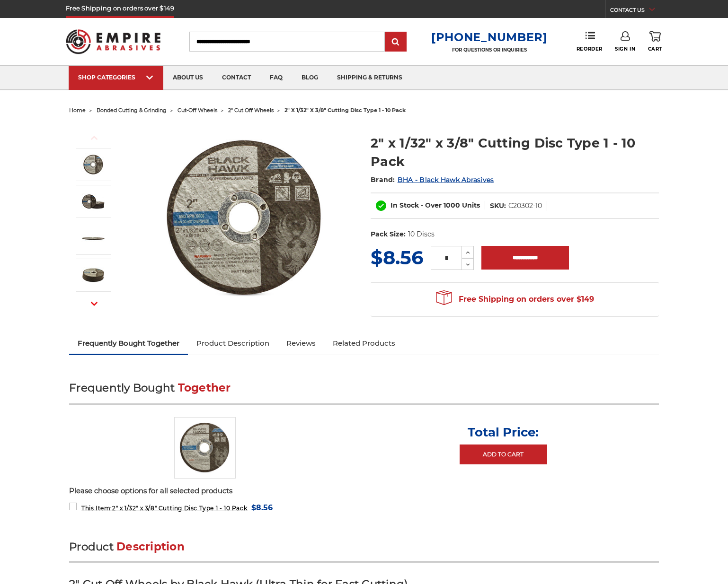  Describe the element at coordinates (395, 42) in the screenshot. I see `input: Submit` at that location.